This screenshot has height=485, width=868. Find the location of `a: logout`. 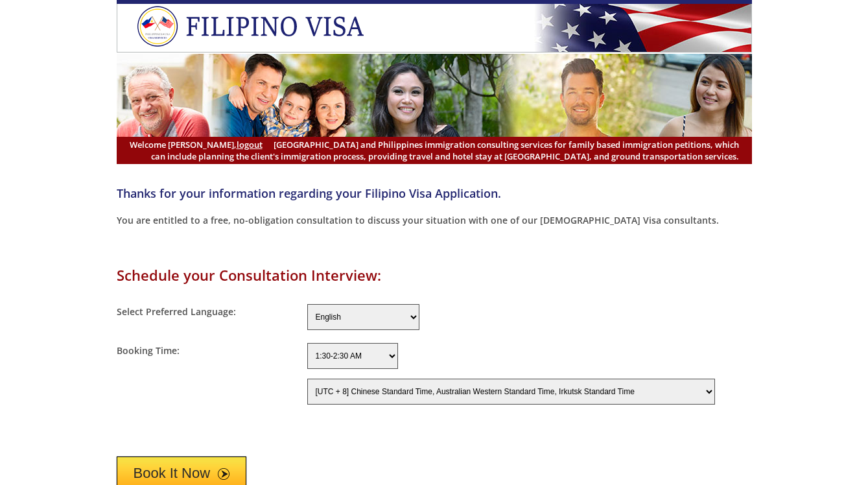

a: logout is located at coordinates (250, 145).